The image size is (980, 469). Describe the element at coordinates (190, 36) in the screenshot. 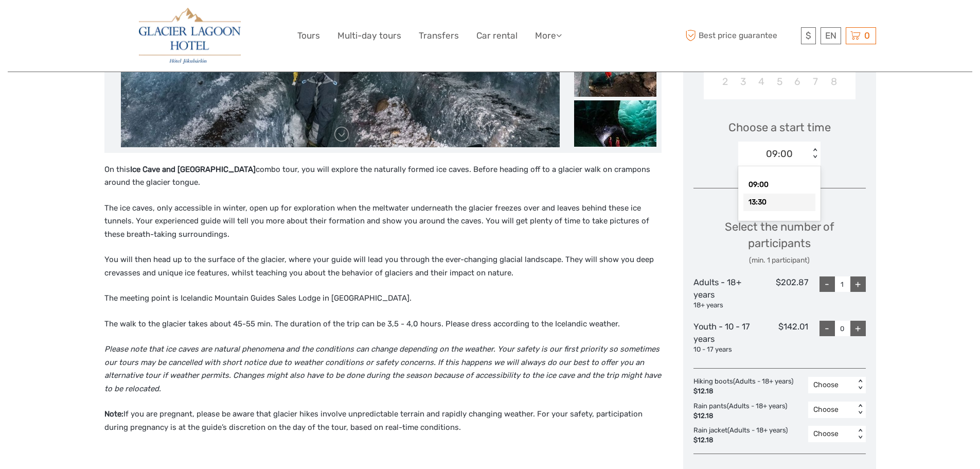

I see `img: 2790-86ba44ba-e5e5-4a53-8ab7-28051417b7bc_logo_big.jpg` at that location.